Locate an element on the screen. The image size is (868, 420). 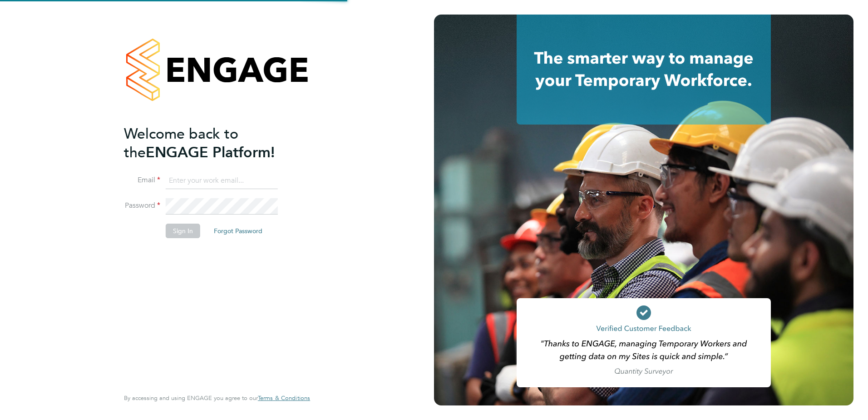
span: Terms & Conditions is located at coordinates (284, 397).